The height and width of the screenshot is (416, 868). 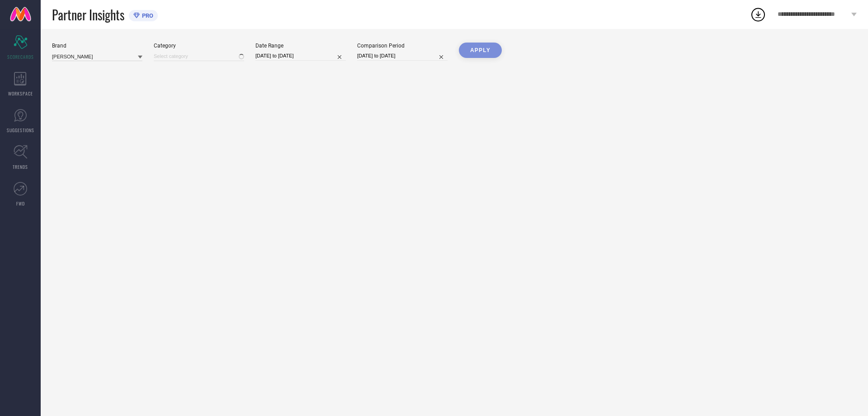 What do you see at coordinates (146, 15) in the screenshot?
I see `span: PRO` at bounding box center [146, 15].